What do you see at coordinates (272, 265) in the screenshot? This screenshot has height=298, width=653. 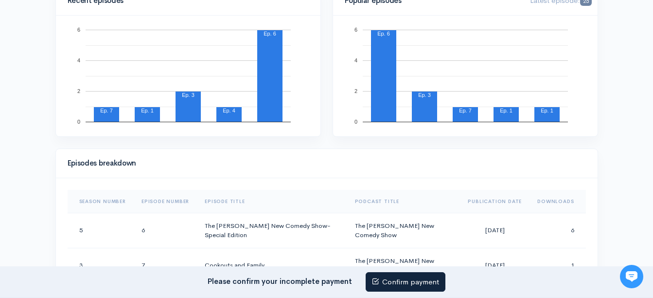 I see `td: Cookouts and Family` at bounding box center [272, 265].